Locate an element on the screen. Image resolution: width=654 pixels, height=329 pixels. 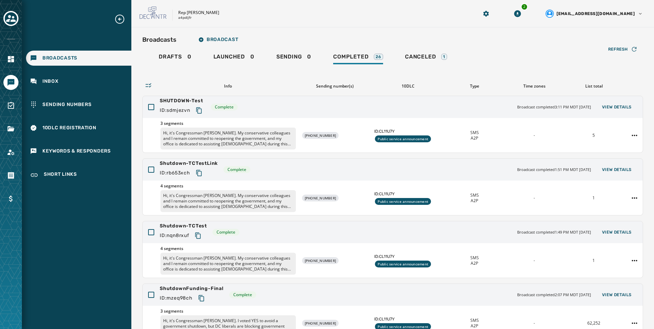
a: Navigate to Surveys is located at coordinates (11, 106).